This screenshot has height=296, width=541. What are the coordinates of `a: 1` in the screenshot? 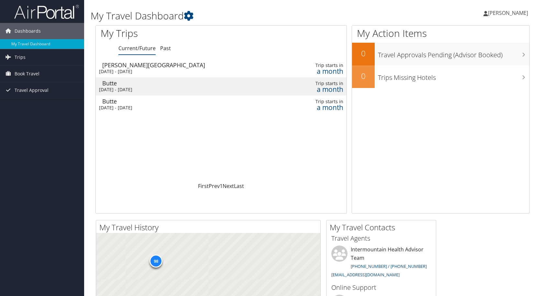 It's located at (221, 186).